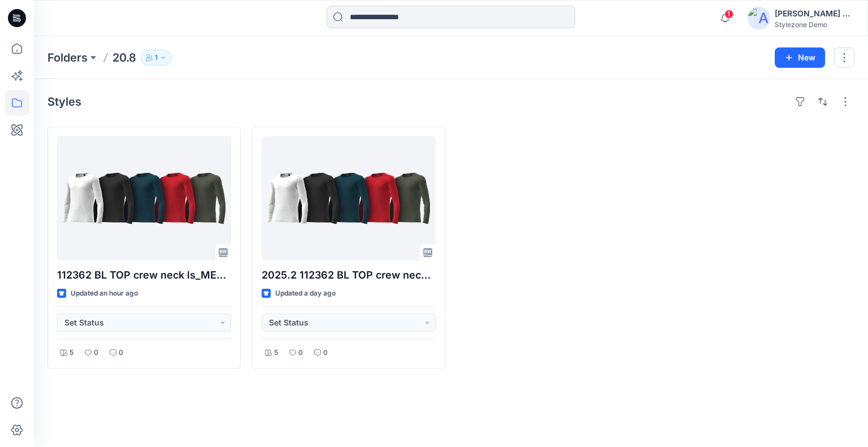 The image size is (868, 447). Describe the element at coordinates (349, 199) in the screenshot. I see `a: 2025.2 112362 BL TOP crew neck ls_MERINO_FUNDAMENTALS_SMS_3D (2)` at that location.